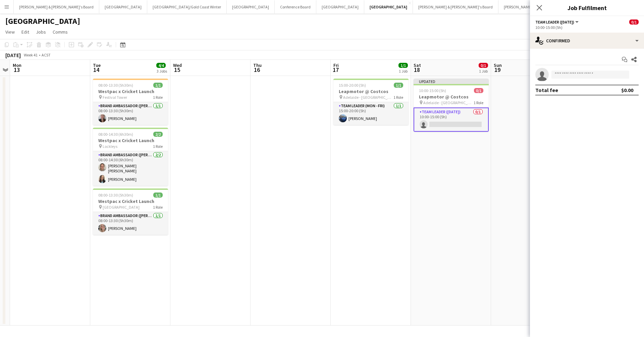 This screenshot has width=644, height=337. Describe the element at coordinates (10, 32) in the screenshot. I see `a: View` at that location.